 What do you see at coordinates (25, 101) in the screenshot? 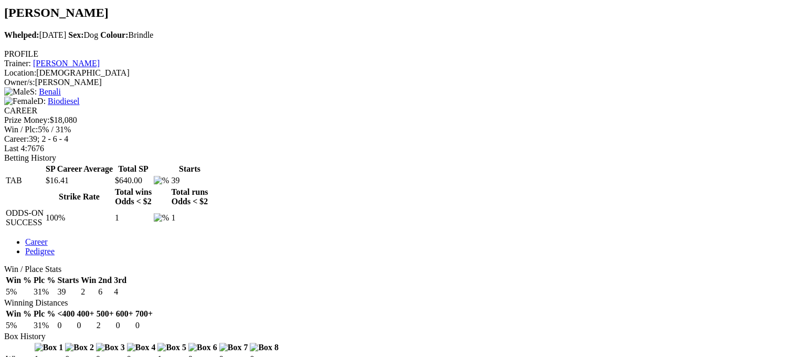
I see `span: D:` at bounding box center [25, 101].